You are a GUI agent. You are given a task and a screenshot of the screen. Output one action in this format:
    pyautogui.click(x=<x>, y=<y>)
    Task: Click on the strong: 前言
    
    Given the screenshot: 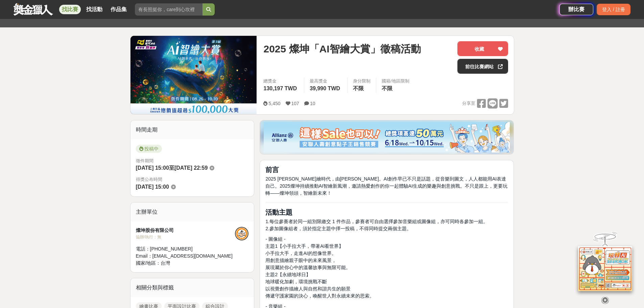 What is the action you would take?
    pyautogui.click(x=272, y=170)
    